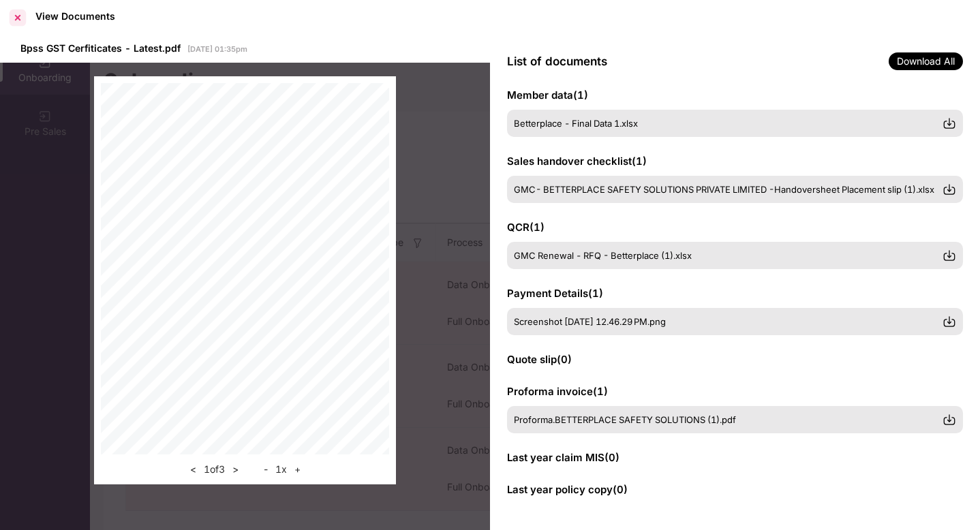 This screenshot has height=530, width=980. Describe the element at coordinates (214, 469) in the screenshot. I see `div: 1 of 3` at that location.